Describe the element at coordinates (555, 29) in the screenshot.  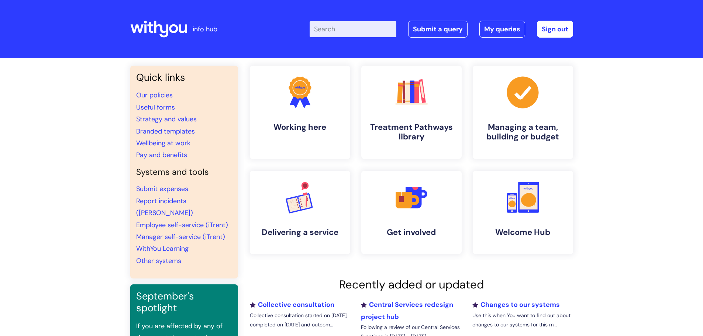
I see `a: Sign out` at that location.